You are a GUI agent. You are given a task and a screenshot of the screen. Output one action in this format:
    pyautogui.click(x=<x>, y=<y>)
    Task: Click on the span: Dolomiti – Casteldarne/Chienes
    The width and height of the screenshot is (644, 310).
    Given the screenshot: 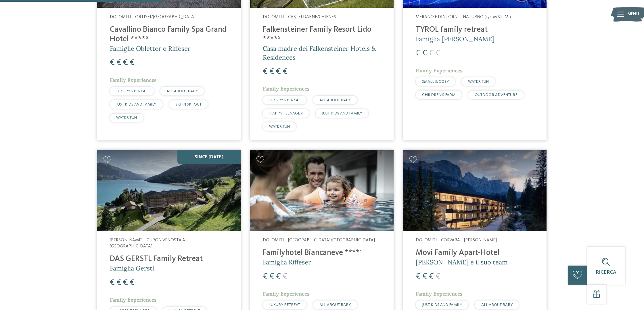 What is the action you would take?
    pyautogui.click(x=300, y=17)
    